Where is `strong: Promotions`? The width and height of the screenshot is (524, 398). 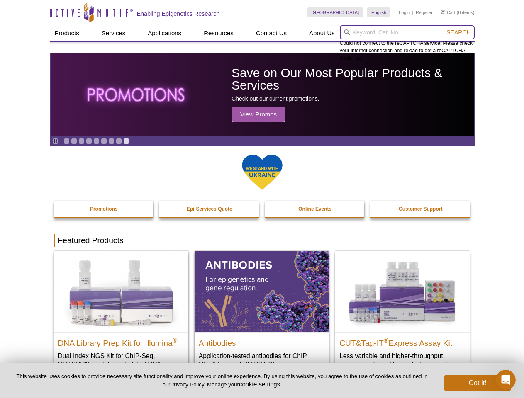
strong: Promotions is located at coordinates (104, 209).